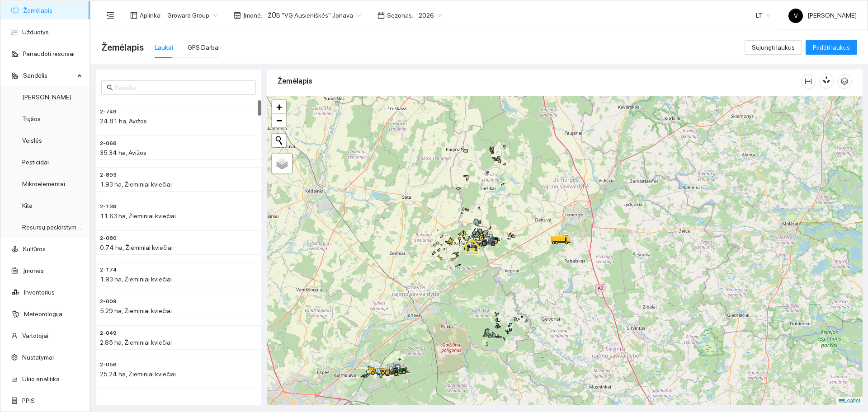 The image size is (868, 412). What do you see at coordinates (108, 270) in the screenshot?
I see `span: 2-174` at bounding box center [108, 270].